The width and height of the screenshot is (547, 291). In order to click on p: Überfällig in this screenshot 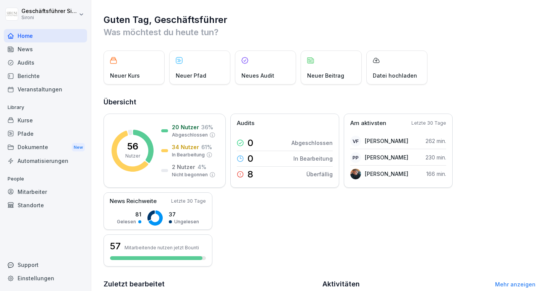, I will do `click(319, 174)`.